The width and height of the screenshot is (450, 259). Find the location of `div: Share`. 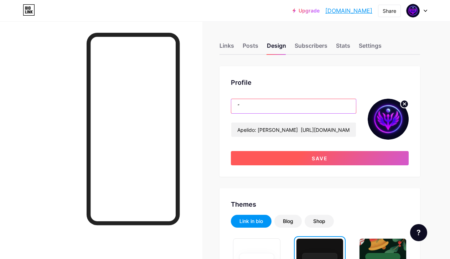

div: Share is located at coordinates (390, 11).